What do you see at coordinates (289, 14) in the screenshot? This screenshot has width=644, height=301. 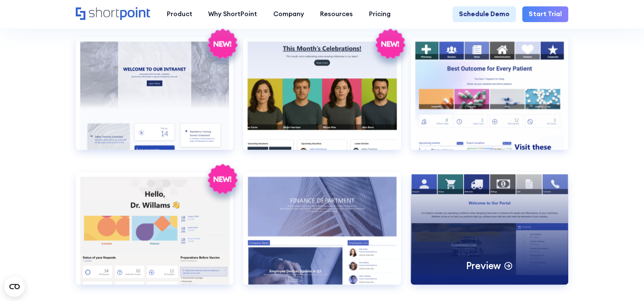 I see `div: Company` at bounding box center [289, 14].